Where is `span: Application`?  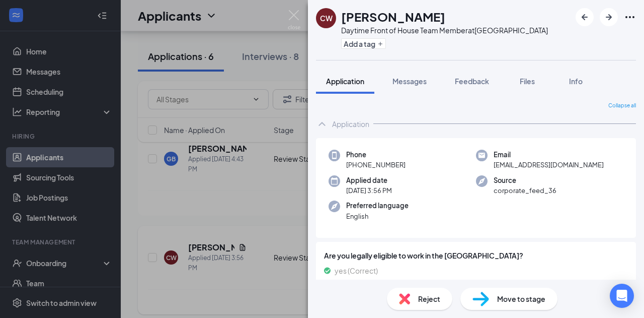 span: Application is located at coordinates (345, 81).